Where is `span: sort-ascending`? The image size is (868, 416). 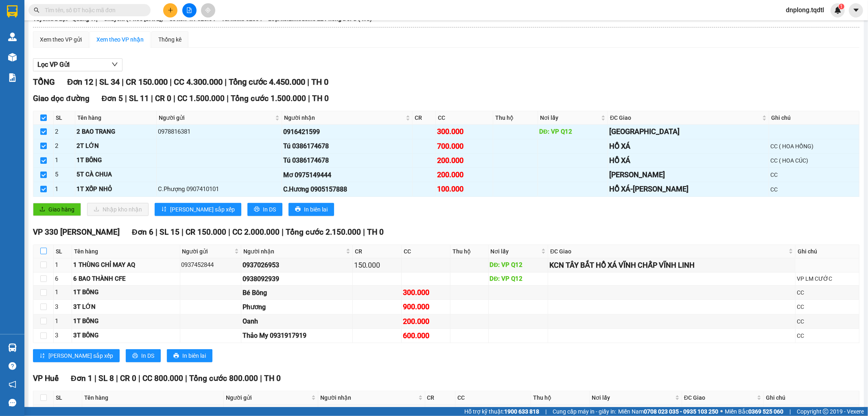 span: sort-ascending is located at coordinates (42, 356).